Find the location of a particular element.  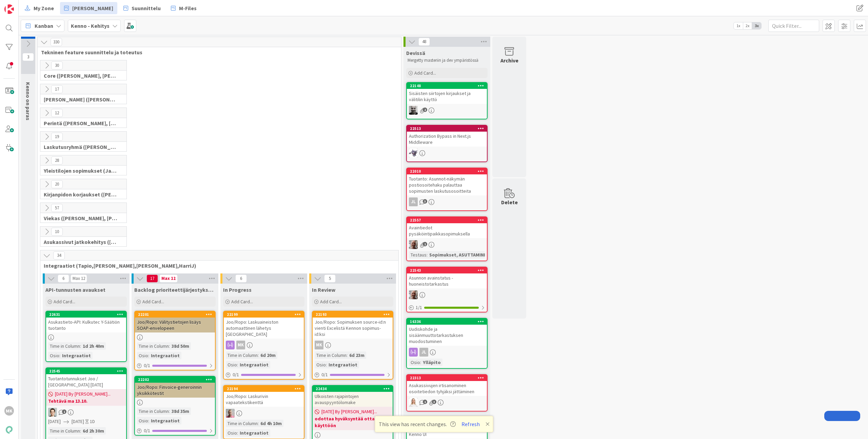

span: 1 / 1 is located at coordinates (418, 307).